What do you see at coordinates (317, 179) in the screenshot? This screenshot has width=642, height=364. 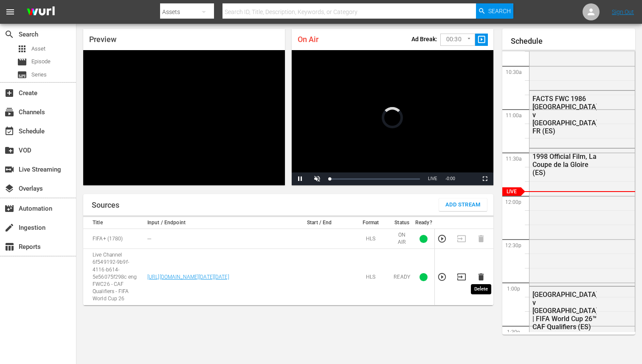 I see `button: Unmute` at bounding box center [317, 179].